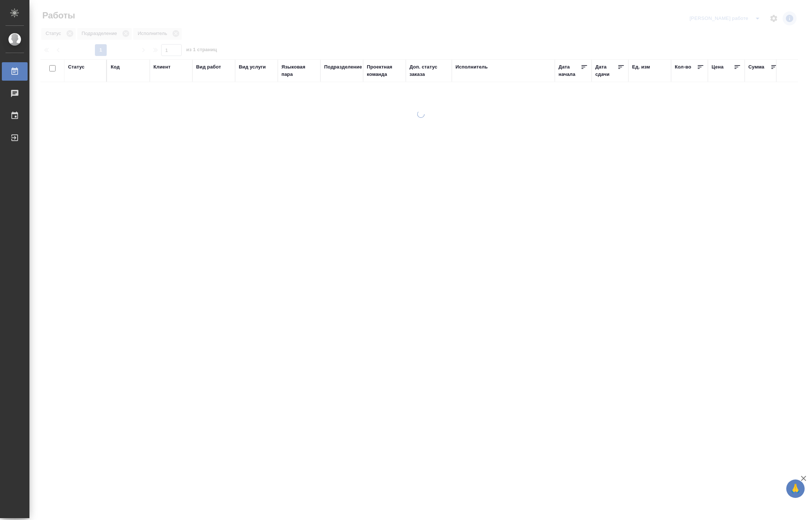 The height and width of the screenshot is (520, 812). Describe the element at coordinates (299, 70) in the screenshot. I see `div: Языковая пара` at that location.